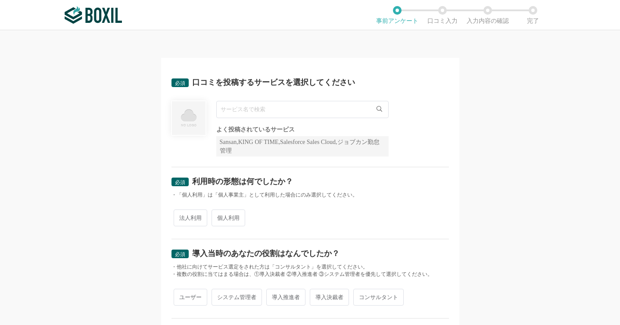 Image resolution: width=620 pixels, height=325 pixels. I want to click on div: 導入当時のあなたの役割はなんでしたか？, so click(266, 253).